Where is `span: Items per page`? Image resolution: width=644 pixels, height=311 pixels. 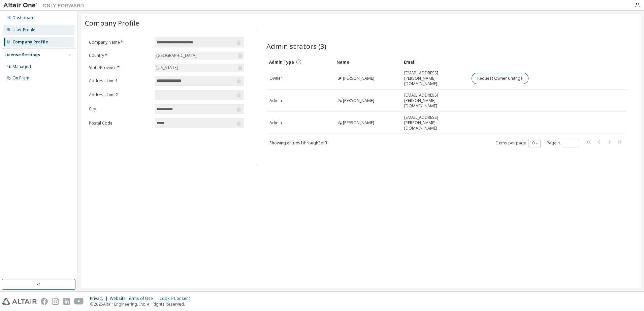 span: Items per page is located at coordinates (518, 143).